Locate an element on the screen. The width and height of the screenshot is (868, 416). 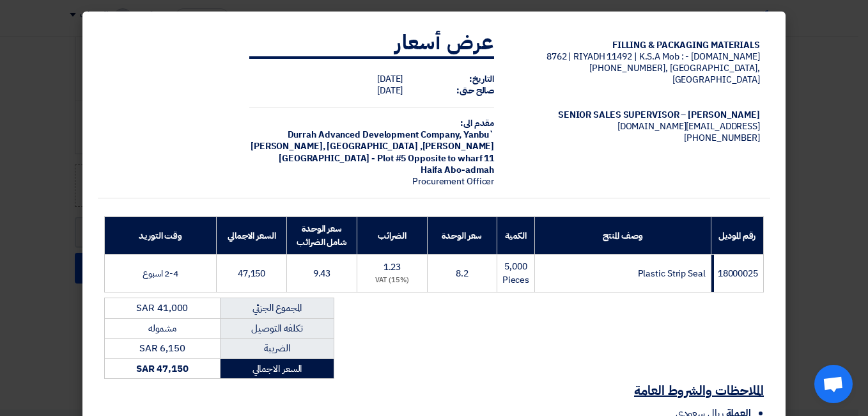
span: 1.23 is located at coordinates (393, 267).